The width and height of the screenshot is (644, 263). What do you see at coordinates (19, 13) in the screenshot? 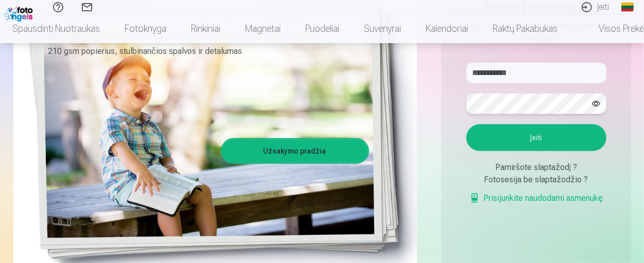
I see `img: /fa2` at bounding box center [19, 13].